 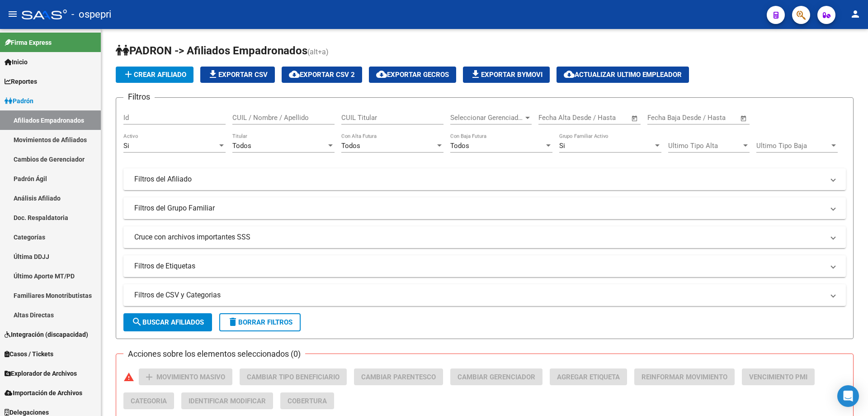 I want to click on button: Borrar Filtros, so click(x=260, y=322).